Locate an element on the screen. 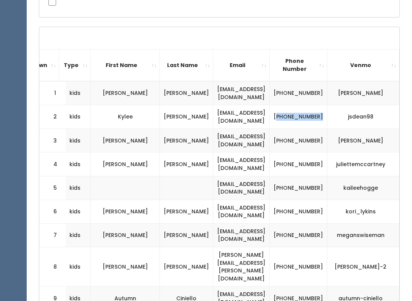 This screenshot has width=412, height=301. td: 5 is located at coordinates (53, 188).